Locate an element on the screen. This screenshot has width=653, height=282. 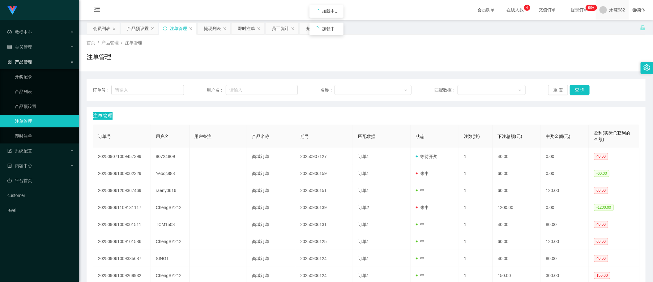
i: 图标: table is located at coordinates (10, 47).